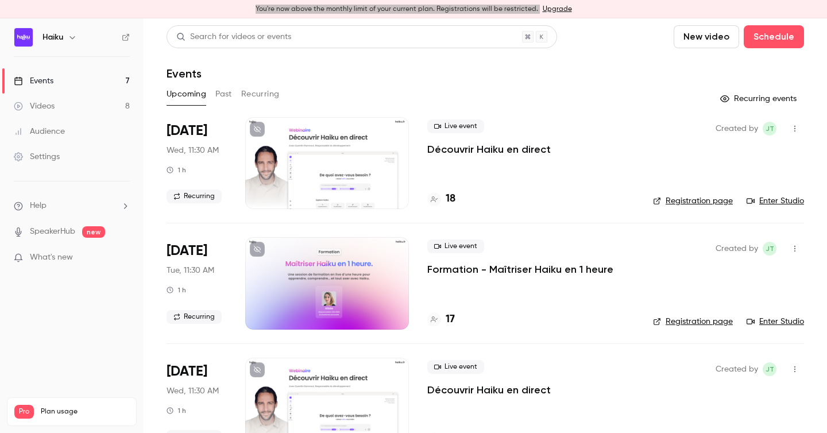  What do you see at coordinates (450, 319) in the screenshot?
I see `h4: 17` at bounding box center [450, 319].